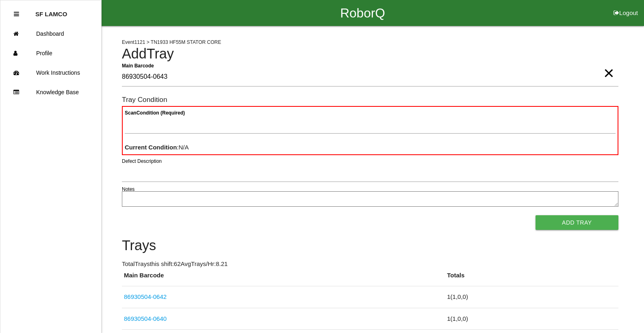  Describe the element at coordinates (157, 147) in the screenshot. I see `span: : N/A` at that location.